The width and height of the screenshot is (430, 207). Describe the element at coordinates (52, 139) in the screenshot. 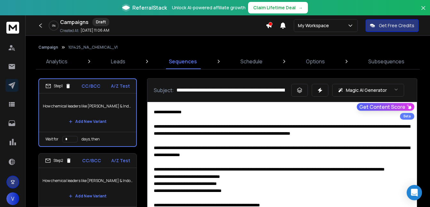

I see `p: Wait for` at that location.